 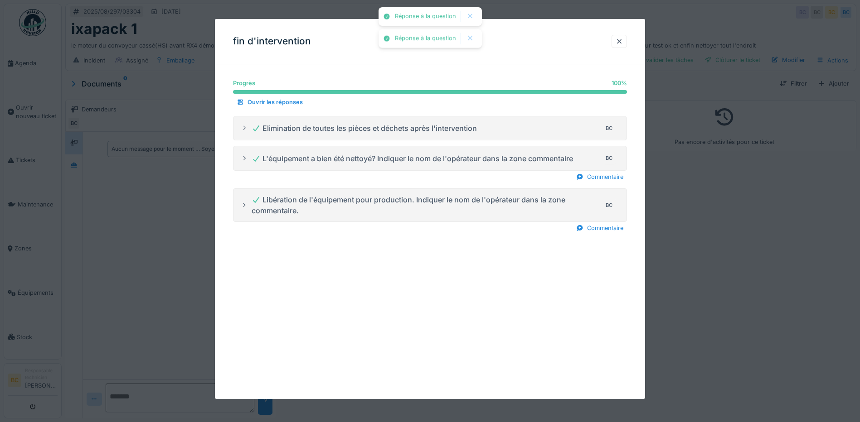 I want to click on summary: Elimination de toutes les pièces et déchets après l'interventionBC, so click(x=430, y=128).